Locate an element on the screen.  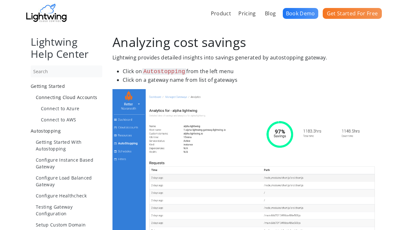
a: Configure Load Balanced Gateway is located at coordinates (69, 181).